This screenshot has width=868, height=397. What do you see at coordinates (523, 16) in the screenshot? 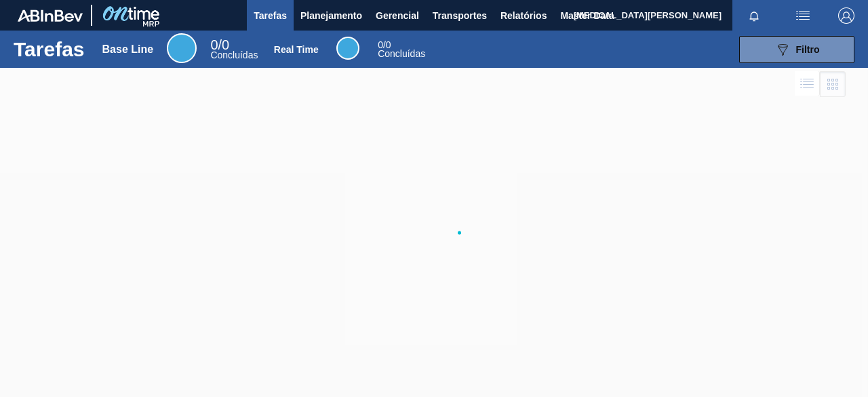
I see `span: Relatórios` at bounding box center [523, 16].